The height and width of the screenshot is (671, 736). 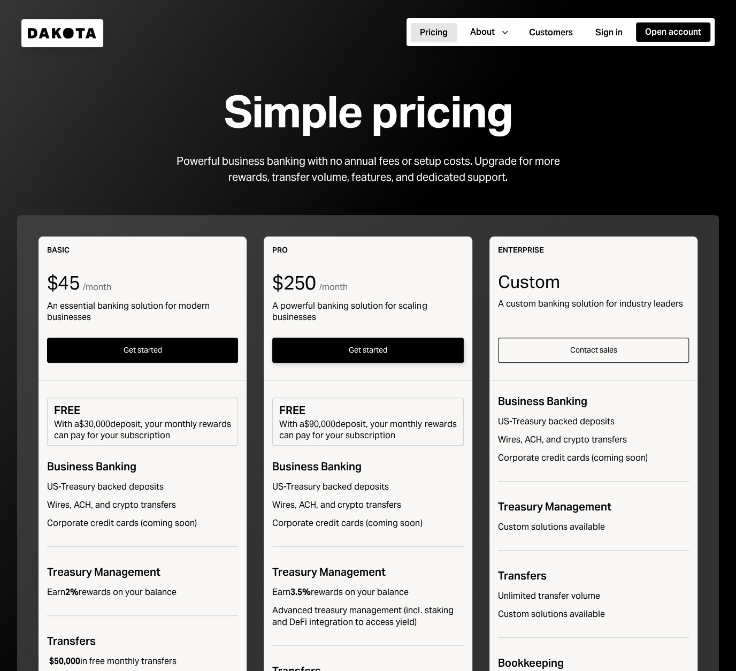 What do you see at coordinates (593, 596) in the screenshot?
I see `div: Unlimited transfer volume` at bounding box center [593, 596].